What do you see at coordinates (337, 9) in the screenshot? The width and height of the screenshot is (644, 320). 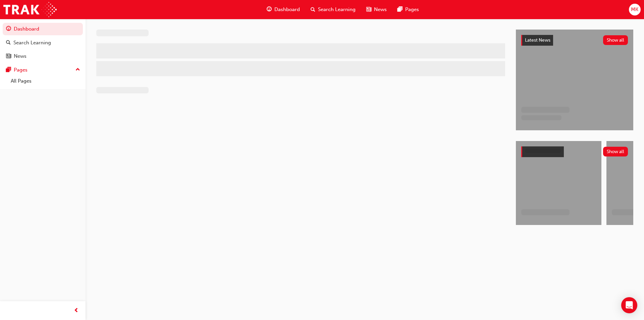 I see `span: Search Learning` at bounding box center [337, 9].